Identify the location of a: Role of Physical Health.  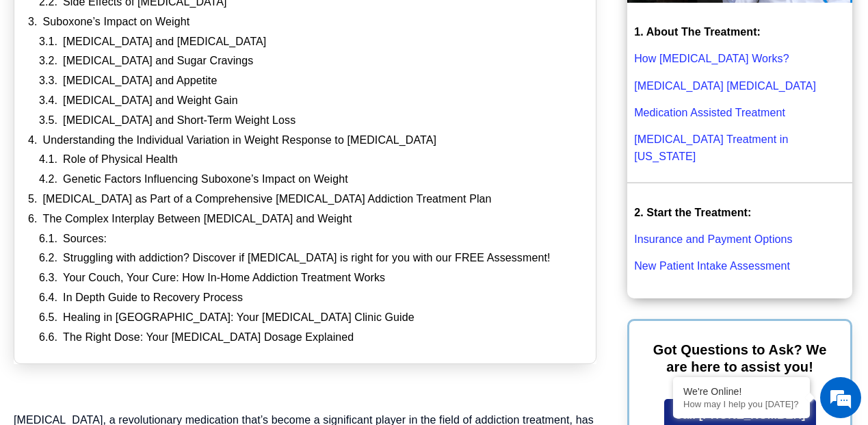
(120, 159).